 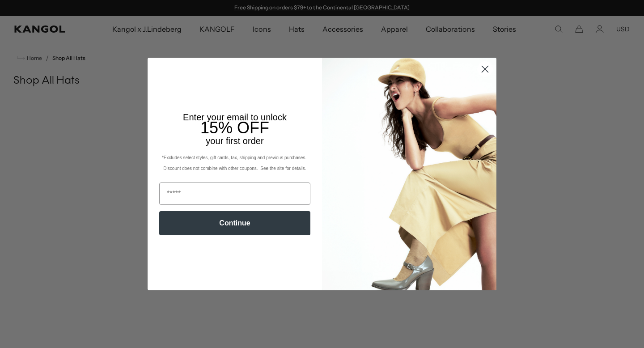 I want to click on img: 93be19ad-e773-4382-80b9-c9d740c9197f.jpeg, so click(x=409, y=174).